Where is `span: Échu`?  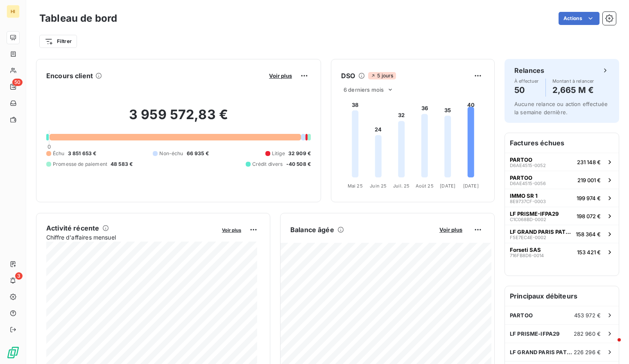 span: Échu is located at coordinates (58, 154).